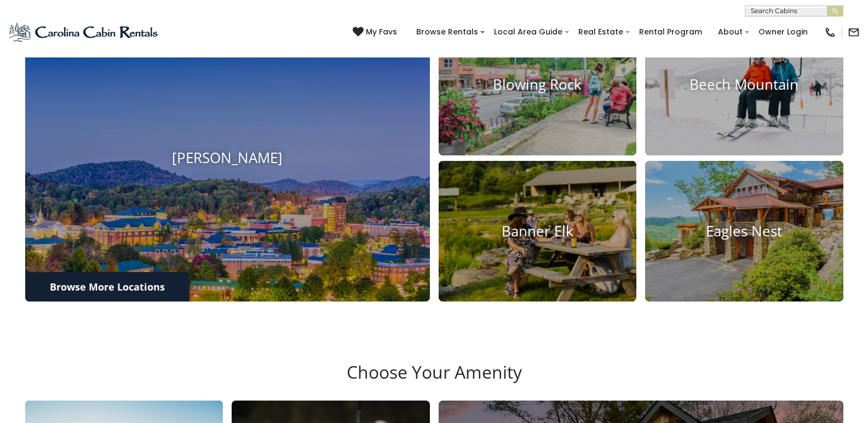 The height and width of the screenshot is (423, 868). Describe the element at coordinates (381, 32) in the screenshot. I see `span: My Favs` at that location.